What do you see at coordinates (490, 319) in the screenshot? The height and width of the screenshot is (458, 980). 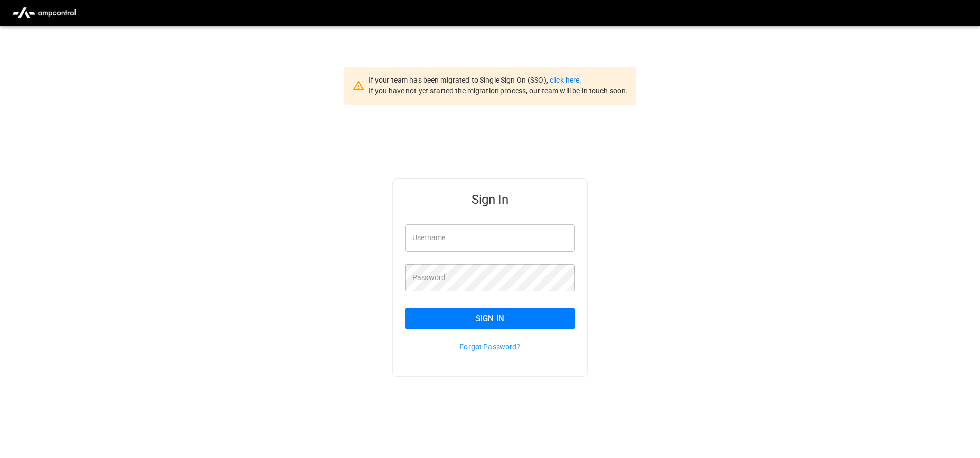 I see `button: Sign In` at bounding box center [490, 319].